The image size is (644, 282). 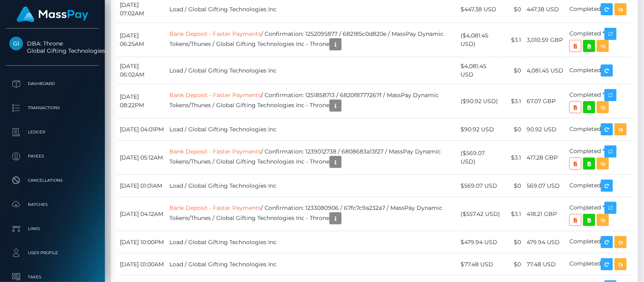 I want to click on a: Cancellations, so click(x=53, y=180).